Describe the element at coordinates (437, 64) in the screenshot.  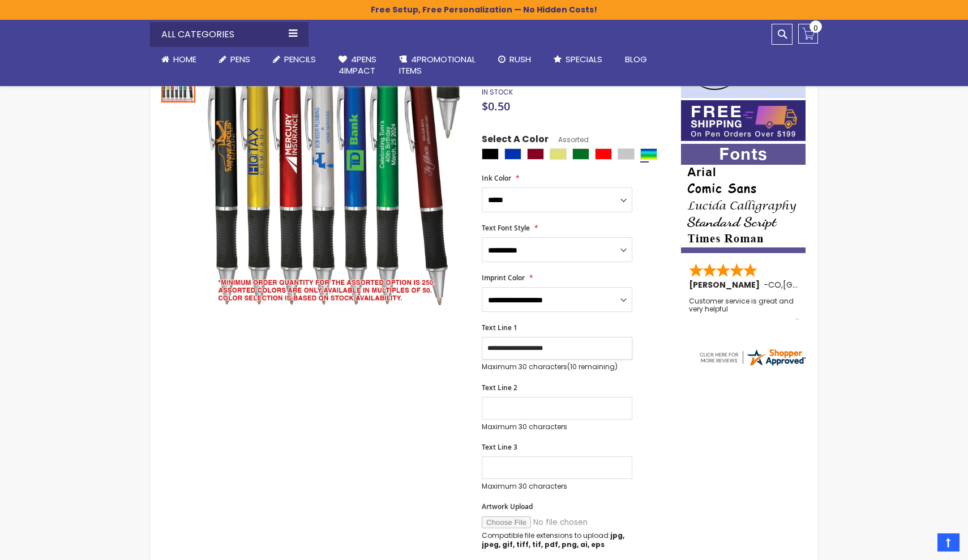
I see `span: 4PROMOTIONAL ITEMS` at that location.